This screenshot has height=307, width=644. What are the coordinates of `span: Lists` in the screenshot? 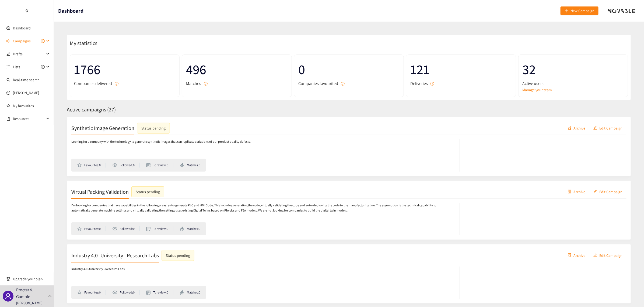 It's located at (16, 67).